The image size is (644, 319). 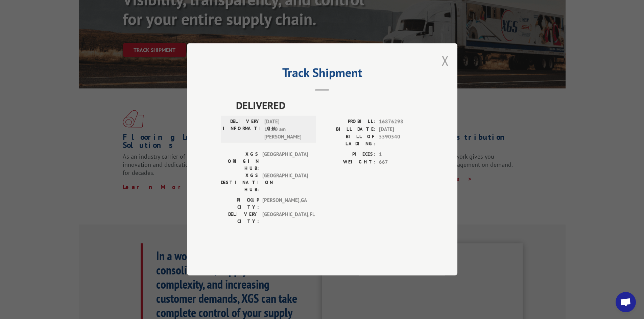 What do you see at coordinates (626, 302) in the screenshot?
I see `div: Open chat` at bounding box center [626, 302].